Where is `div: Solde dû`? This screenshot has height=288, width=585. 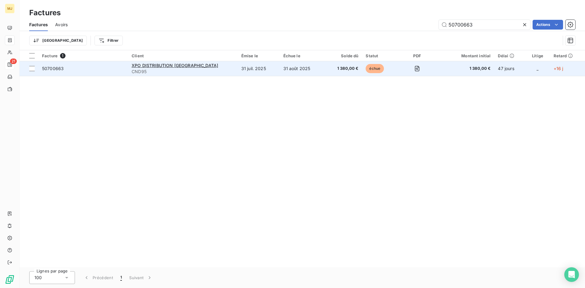 div: Solde dû is located at coordinates (343, 56).